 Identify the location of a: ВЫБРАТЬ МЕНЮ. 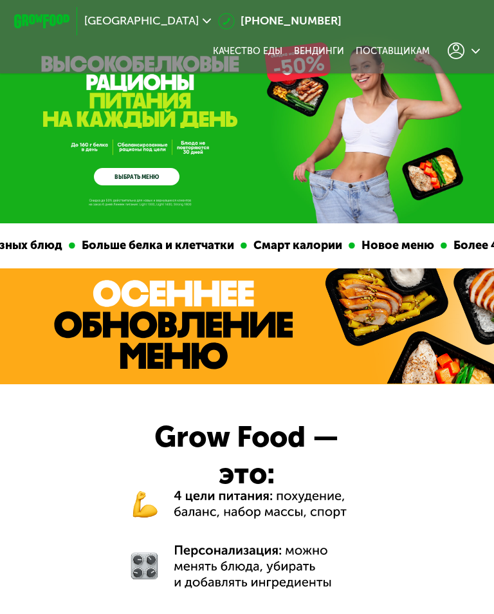
(136, 176).